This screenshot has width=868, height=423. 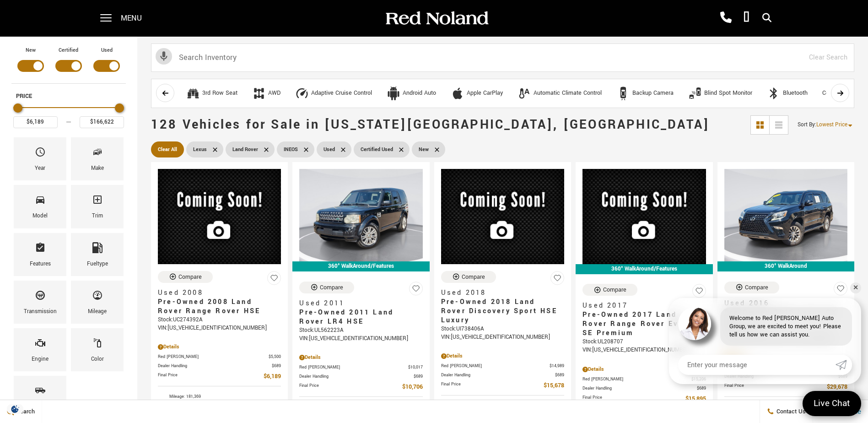 What do you see at coordinates (499, 293) in the screenshot?
I see `span: Used 2018` at bounding box center [499, 293].